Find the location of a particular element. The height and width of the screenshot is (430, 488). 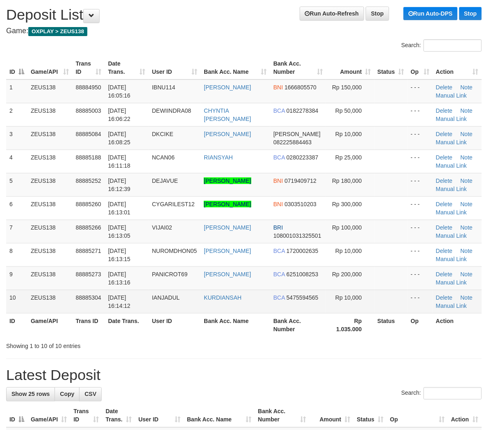

td: 1 is located at coordinates (17, 92).